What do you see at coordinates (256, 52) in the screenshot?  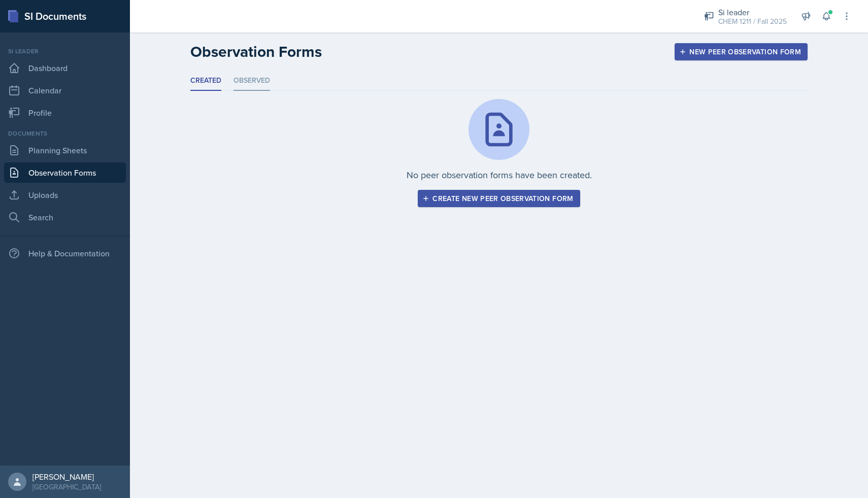 I see `h2: Observation Forms` at bounding box center [256, 52].